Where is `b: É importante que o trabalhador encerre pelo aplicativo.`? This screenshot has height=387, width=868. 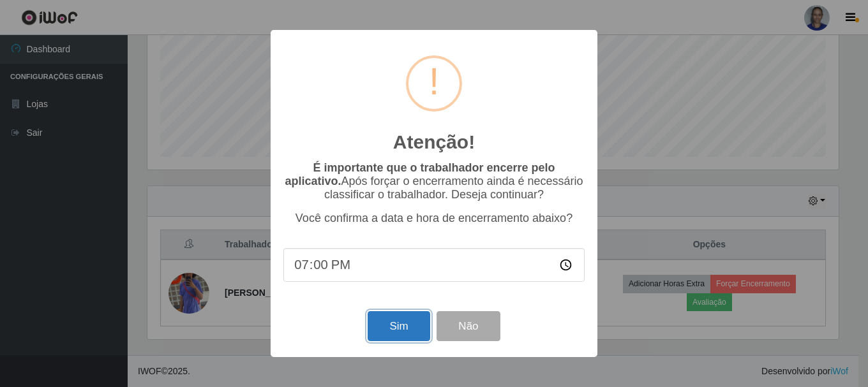
b: É importante que o trabalhador encerre pelo aplicativo. is located at coordinates (419, 174).